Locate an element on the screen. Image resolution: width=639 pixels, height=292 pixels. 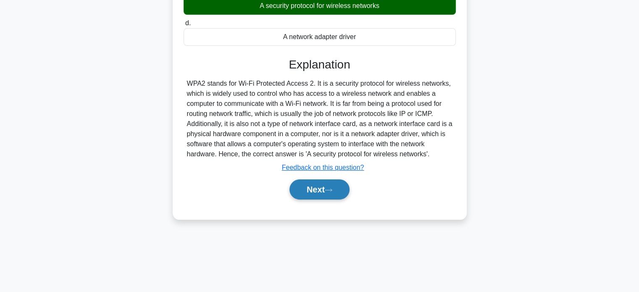
div: WPA2 stands for Wi-Fi Protected Access 2. It is a security protocol for wireless networks, which ... is located at coordinates (320, 119).